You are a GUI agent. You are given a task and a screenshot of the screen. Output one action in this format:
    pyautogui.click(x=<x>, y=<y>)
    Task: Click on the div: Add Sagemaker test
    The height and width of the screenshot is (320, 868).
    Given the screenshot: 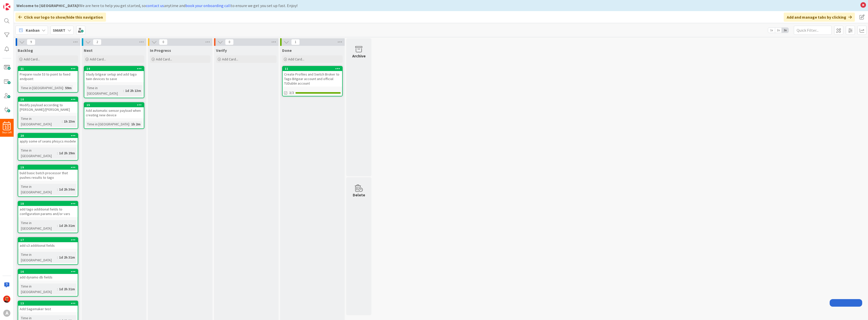 What is the action you would take?
    pyautogui.click(x=48, y=309)
    